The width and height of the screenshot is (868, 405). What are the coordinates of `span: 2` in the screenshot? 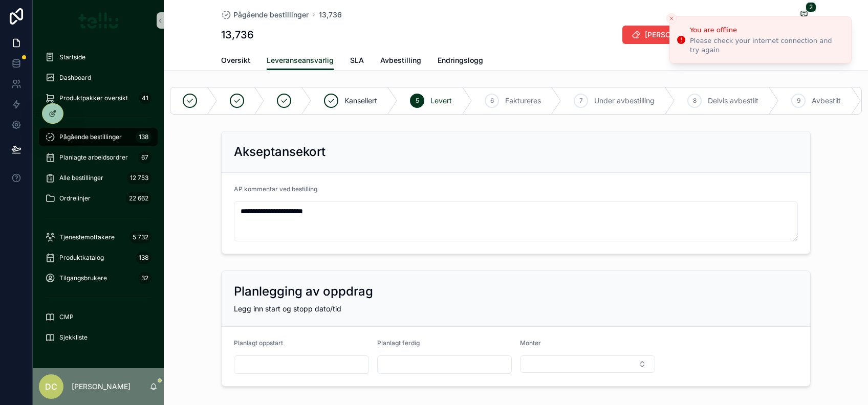 It's located at (811, 7).